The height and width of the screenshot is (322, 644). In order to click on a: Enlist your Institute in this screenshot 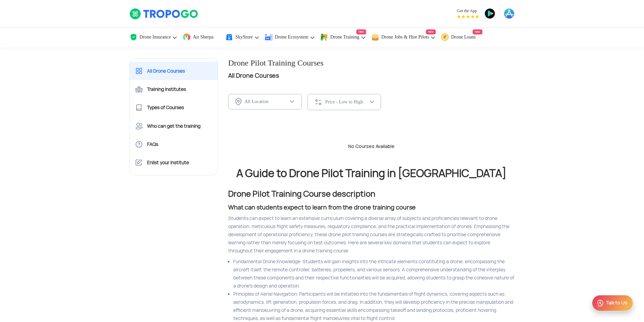, I will do `click(173, 163)`.